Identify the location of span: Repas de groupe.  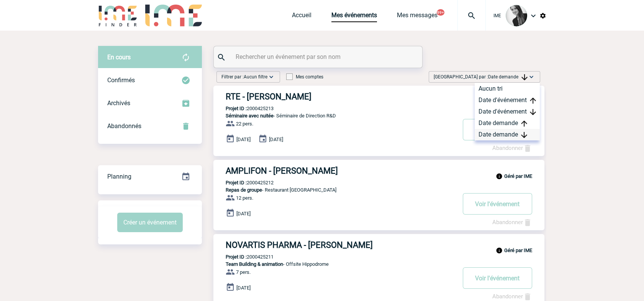
(244, 190).